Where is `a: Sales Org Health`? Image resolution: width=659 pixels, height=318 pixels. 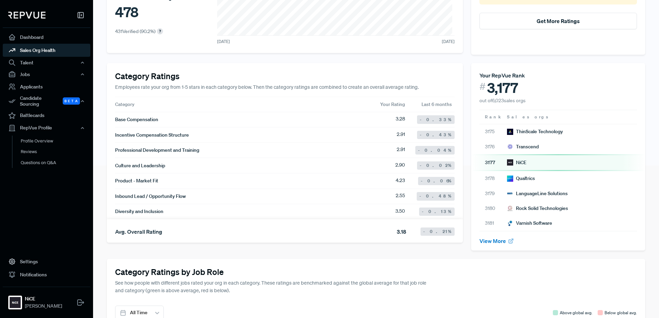 a: Sales Org Health is located at coordinates (47, 50).